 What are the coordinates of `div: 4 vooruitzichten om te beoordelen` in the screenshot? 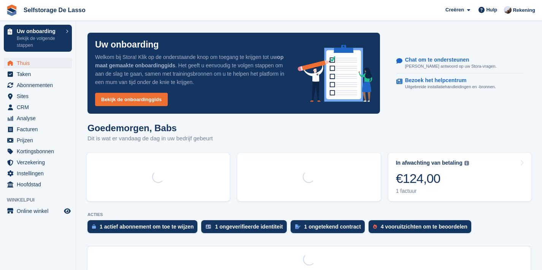 It's located at (424, 227).